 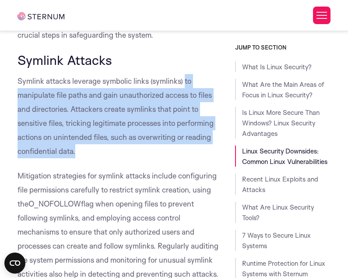 What do you see at coordinates (65, 60) in the screenshot?
I see `span: Symlink Attacks` at bounding box center [65, 60].